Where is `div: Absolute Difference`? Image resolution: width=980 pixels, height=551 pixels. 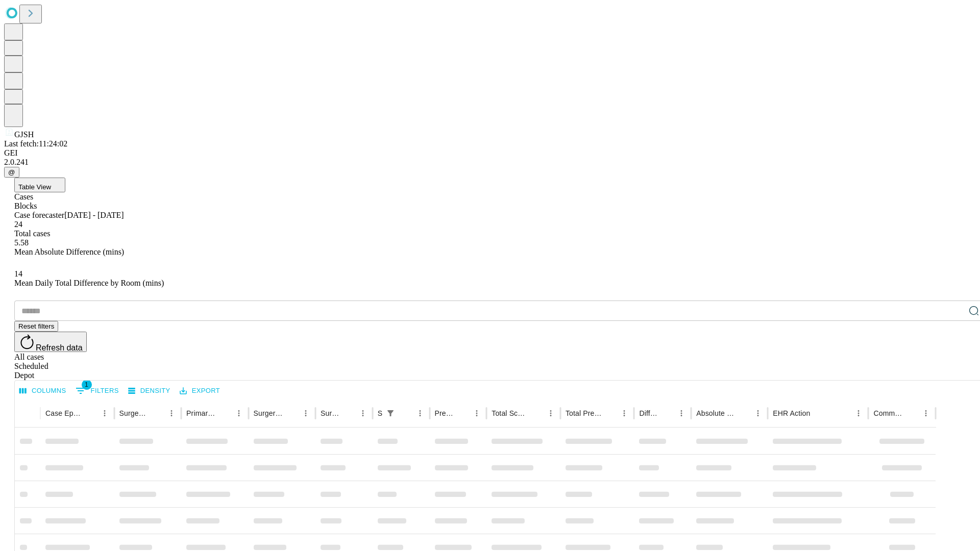
div: Absolute Difference is located at coordinates (716, 414).